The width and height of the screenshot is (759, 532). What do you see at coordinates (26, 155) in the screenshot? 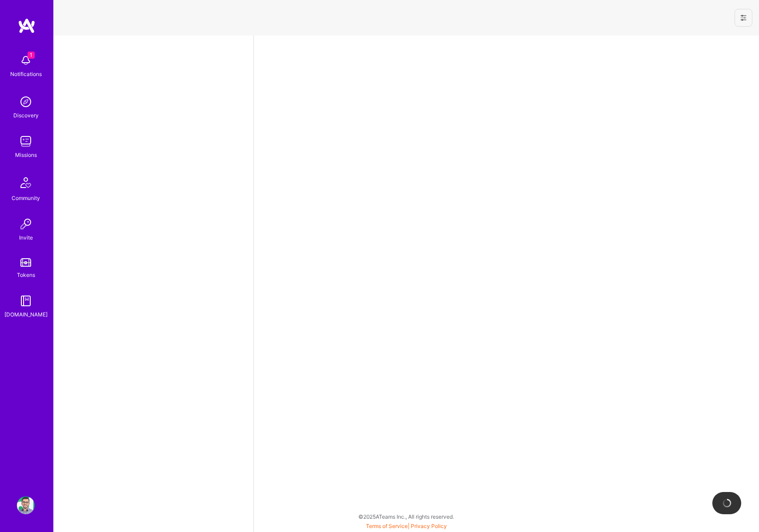
I see `div: Missions` at bounding box center [26, 155].